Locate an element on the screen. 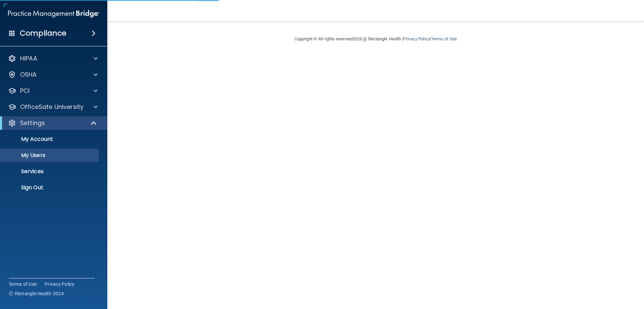 The height and width of the screenshot is (309, 644). p: OfficeSafe University is located at coordinates (52, 107).